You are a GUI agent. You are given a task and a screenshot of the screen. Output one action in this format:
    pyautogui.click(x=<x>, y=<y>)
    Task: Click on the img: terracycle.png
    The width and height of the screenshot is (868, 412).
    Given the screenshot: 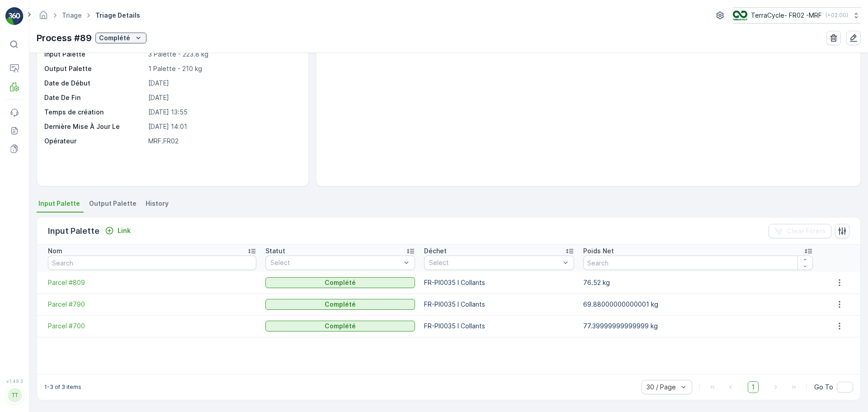 What is the action you would take?
    pyautogui.click(x=740, y=16)
    